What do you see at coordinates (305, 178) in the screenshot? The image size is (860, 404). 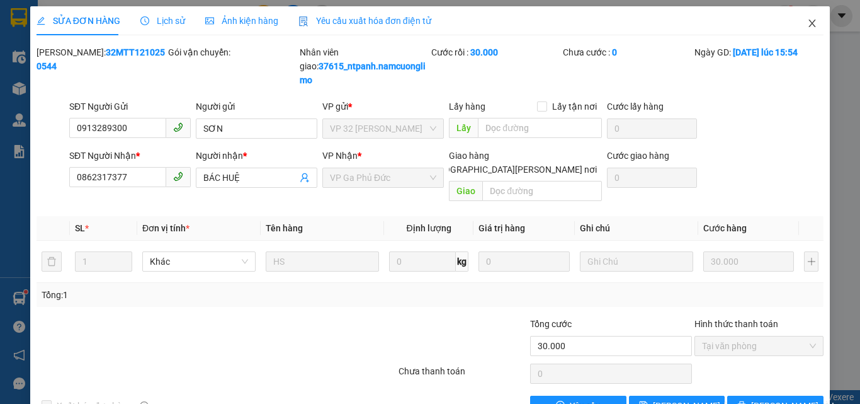 I see `span: user-add` at bounding box center [305, 178].